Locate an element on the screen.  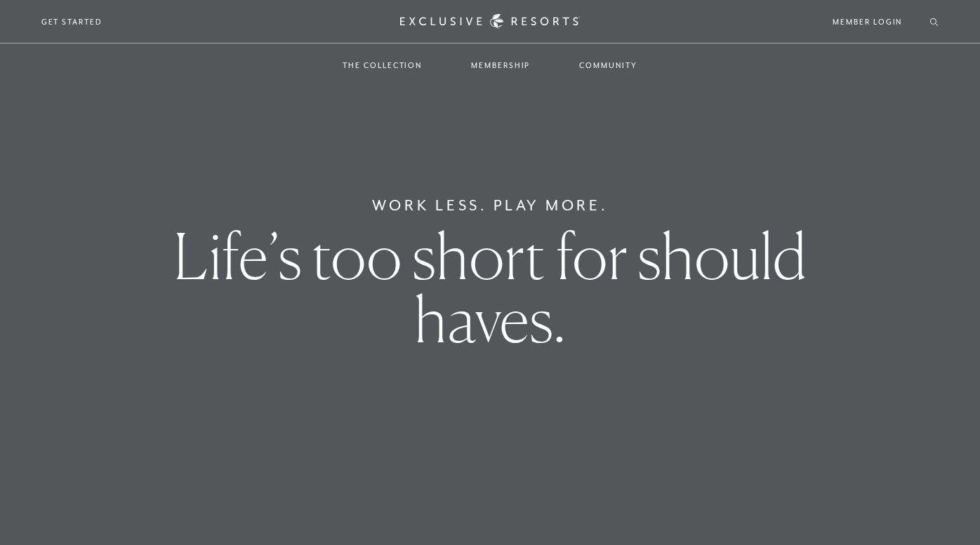
a: Member Login is located at coordinates (867, 21).